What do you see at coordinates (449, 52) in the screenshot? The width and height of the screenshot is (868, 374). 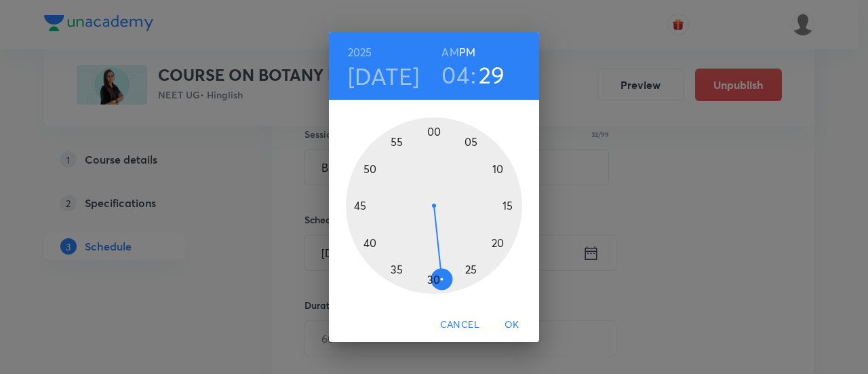 I see `h6: AM` at bounding box center [449, 52].